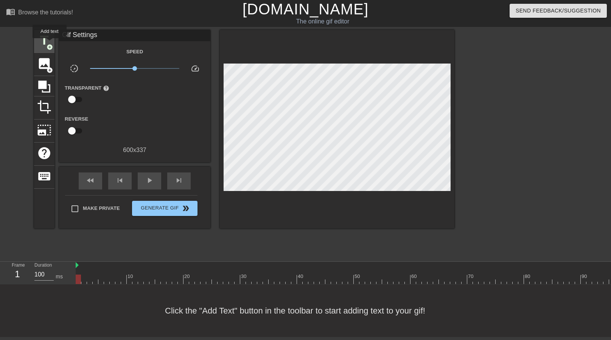 This screenshot has height=340, width=611. What do you see at coordinates (44, 130) in the screenshot?
I see `span: photo_size_select_large` at bounding box center [44, 130].